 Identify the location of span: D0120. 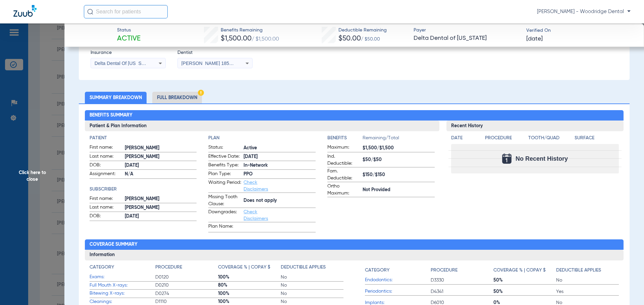
(187, 278).